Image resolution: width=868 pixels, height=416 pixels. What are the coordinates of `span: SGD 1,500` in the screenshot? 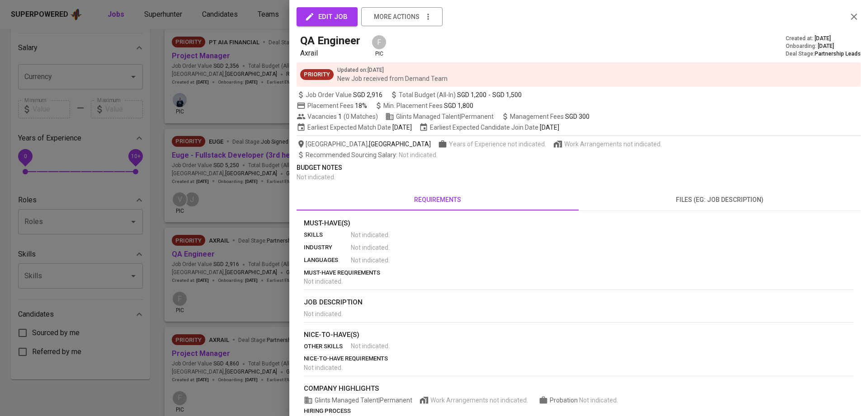 It's located at (507, 95).